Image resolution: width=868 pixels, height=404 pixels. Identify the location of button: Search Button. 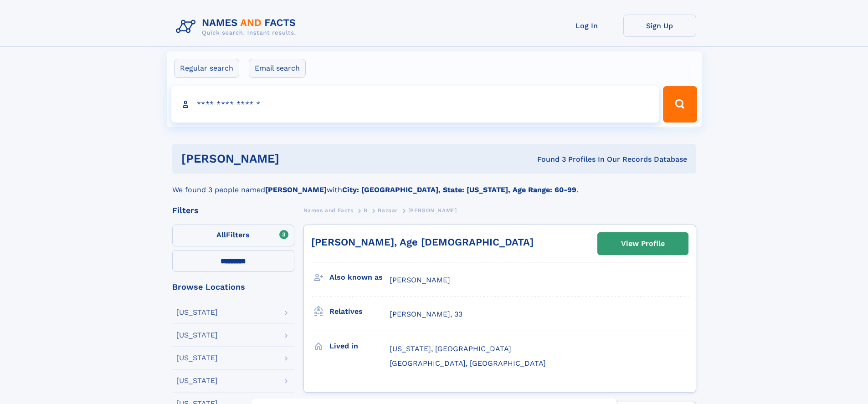
(680, 104).